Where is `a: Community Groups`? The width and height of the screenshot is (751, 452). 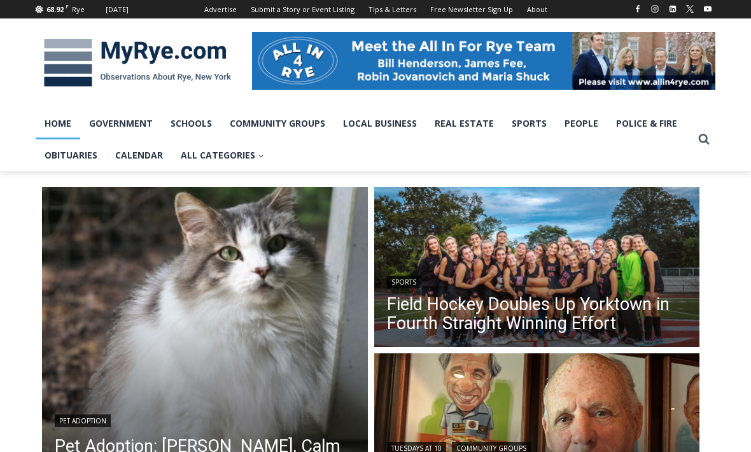
a: Community Groups is located at coordinates (278, 123).